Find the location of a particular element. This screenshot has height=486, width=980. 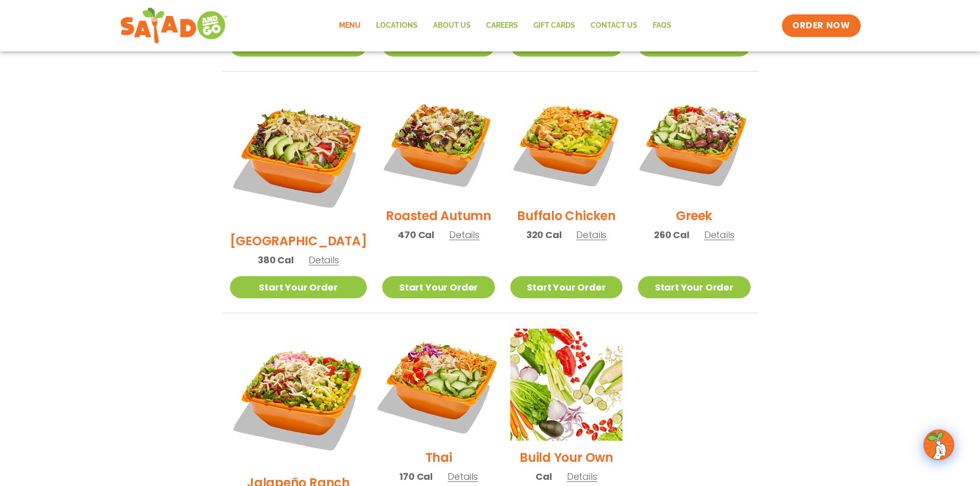

a: Menu is located at coordinates (349, 26).